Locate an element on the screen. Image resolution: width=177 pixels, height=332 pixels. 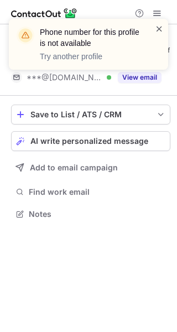
button: Add to email campaign is located at coordinates (91, 168).